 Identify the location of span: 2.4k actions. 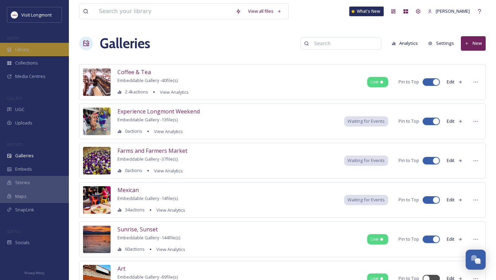
(136, 92).